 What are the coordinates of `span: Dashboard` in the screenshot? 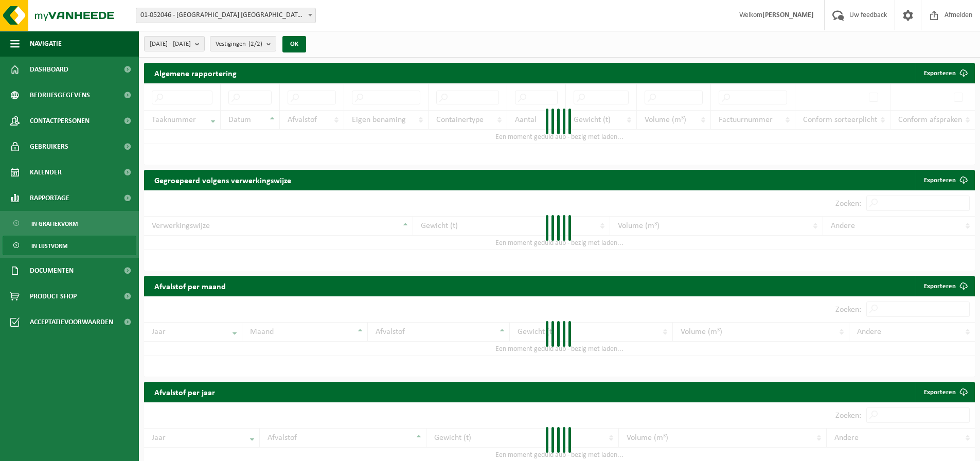 It's located at (49, 69).